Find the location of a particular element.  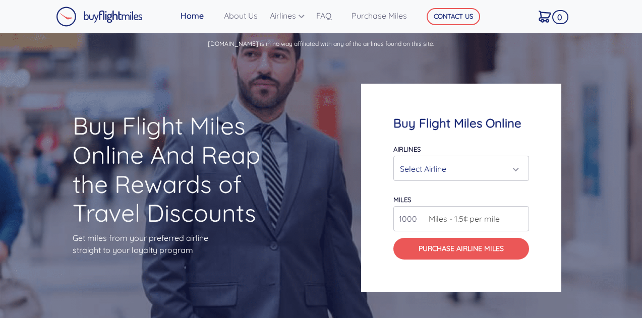

span: Miles - 1.5¢ per mile is located at coordinates (461, 219).